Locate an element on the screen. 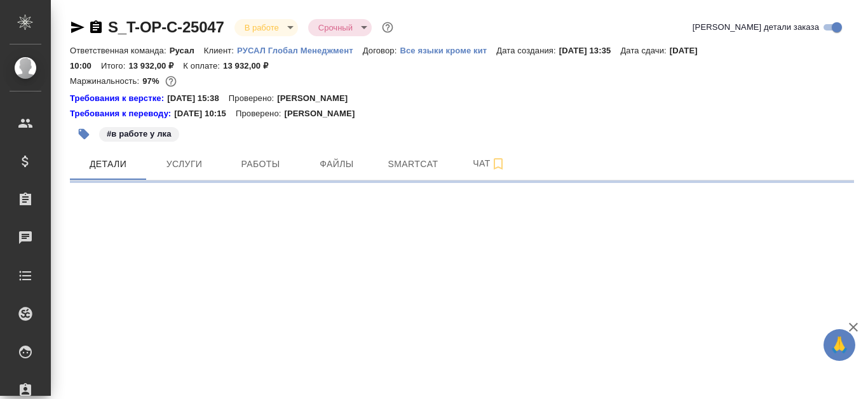 The image size is (868, 399). a: РУСАЛ Глобал Менеджмент is located at coordinates (300, 49).